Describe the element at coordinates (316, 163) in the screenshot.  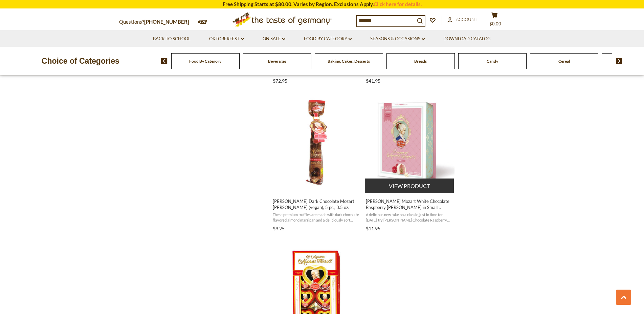
I see `a: Reber Dark Chocolate Mozart Kugel (vegan), 5 pc., 3.5 oz.` at that location.